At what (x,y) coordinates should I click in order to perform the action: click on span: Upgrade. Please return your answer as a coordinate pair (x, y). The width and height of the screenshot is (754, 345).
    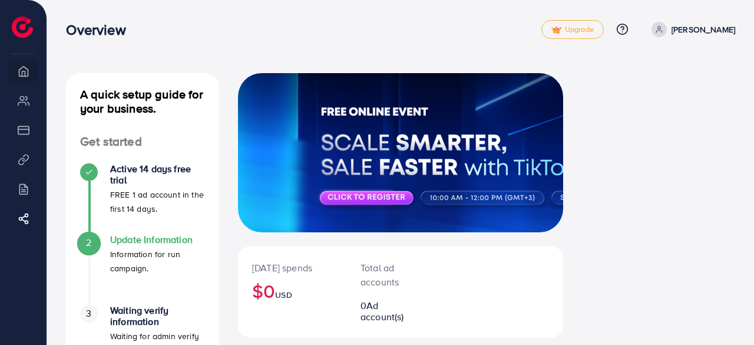
    Looking at the image, I should click on (573, 29).